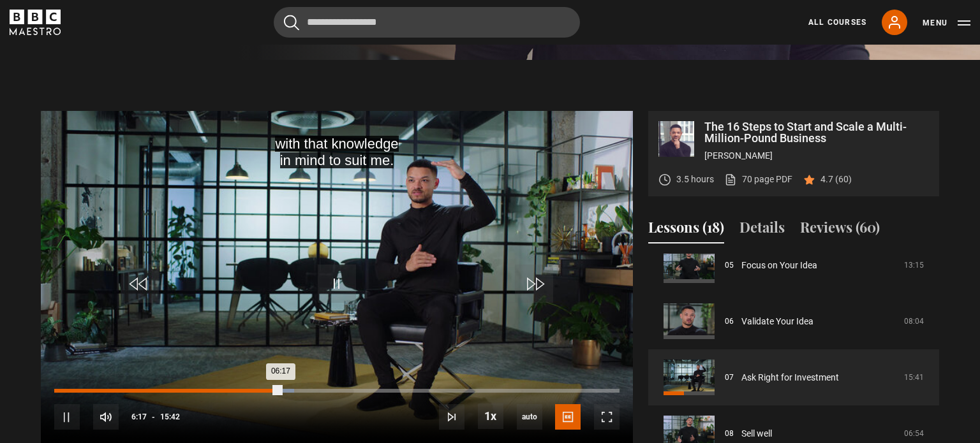 This screenshot has width=980, height=443. Describe the element at coordinates (35, 22) in the screenshot. I see `a: BBC Maestro` at that location.